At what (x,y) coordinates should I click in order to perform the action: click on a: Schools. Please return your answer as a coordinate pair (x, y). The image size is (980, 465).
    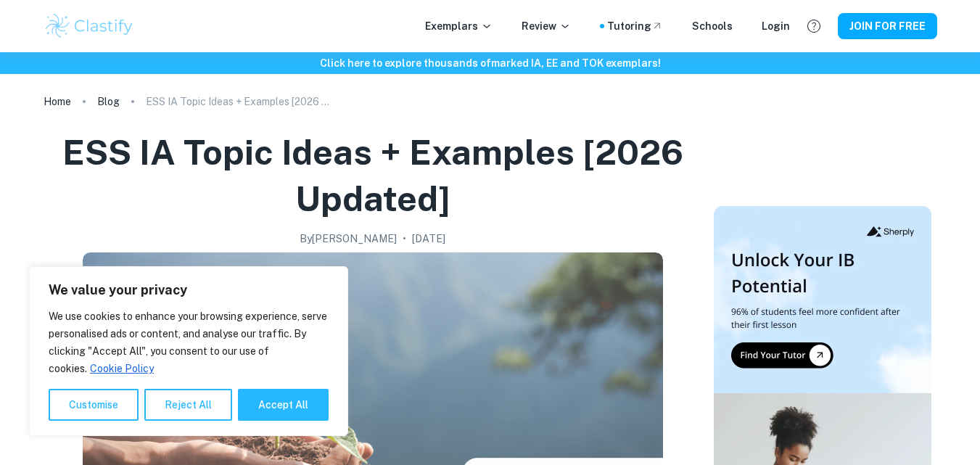
    Looking at the image, I should click on (712, 26).